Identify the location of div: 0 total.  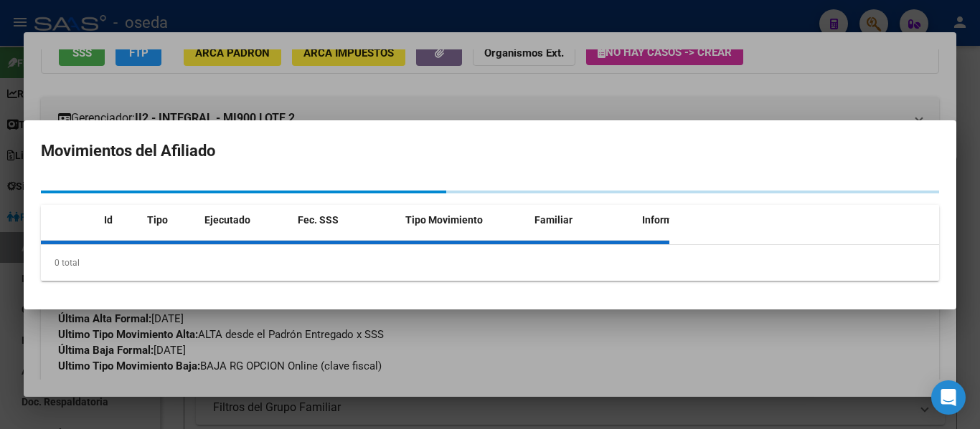
(490, 263).